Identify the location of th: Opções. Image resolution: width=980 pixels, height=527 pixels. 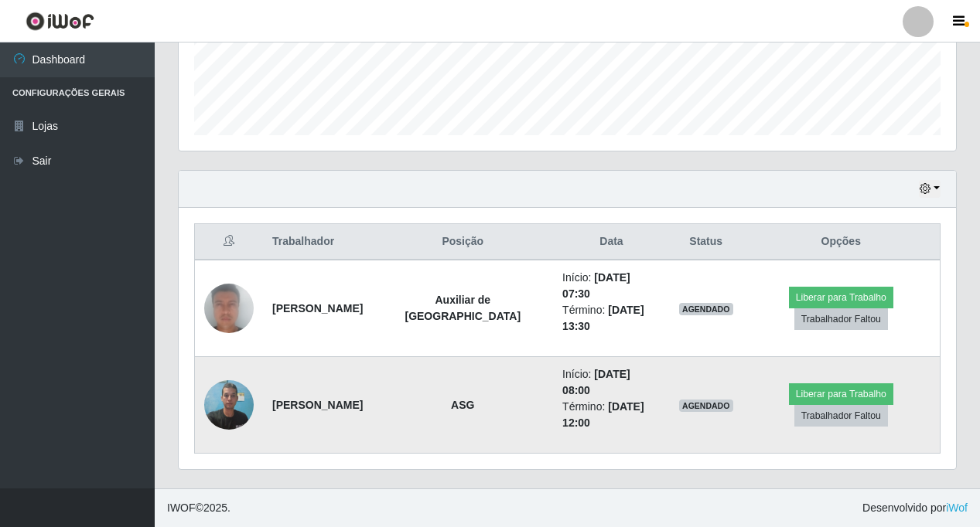
(842, 242).